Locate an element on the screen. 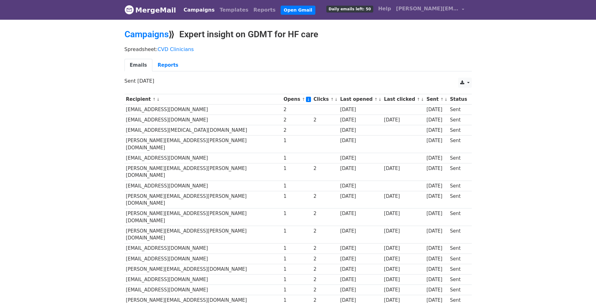 The image size is (596, 303). th: Status is located at coordinates (458, 99).